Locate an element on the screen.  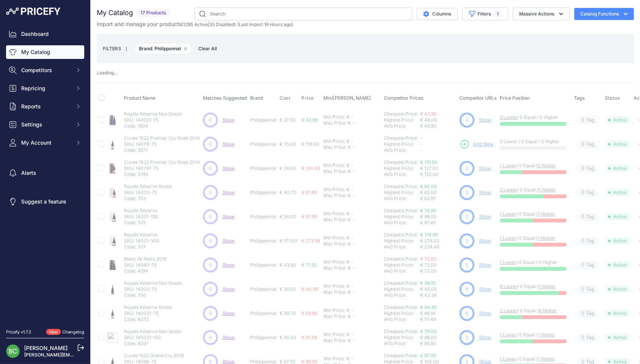
span: My Account is located at coordinates (46, 143).